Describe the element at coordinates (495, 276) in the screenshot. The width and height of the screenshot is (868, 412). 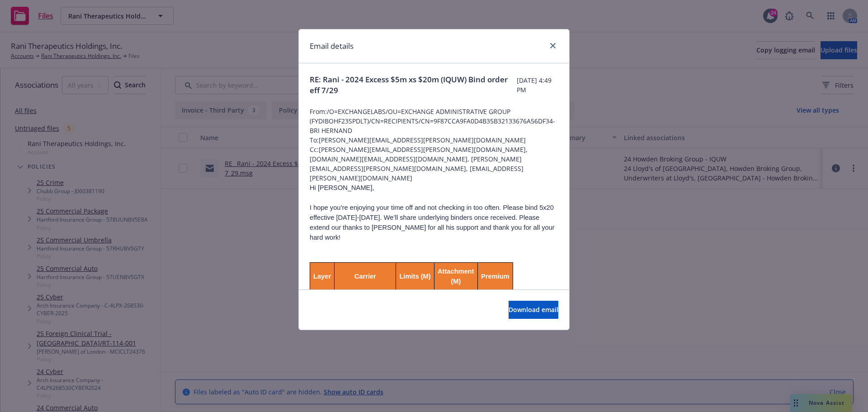
I see `span: Premium` at that location.